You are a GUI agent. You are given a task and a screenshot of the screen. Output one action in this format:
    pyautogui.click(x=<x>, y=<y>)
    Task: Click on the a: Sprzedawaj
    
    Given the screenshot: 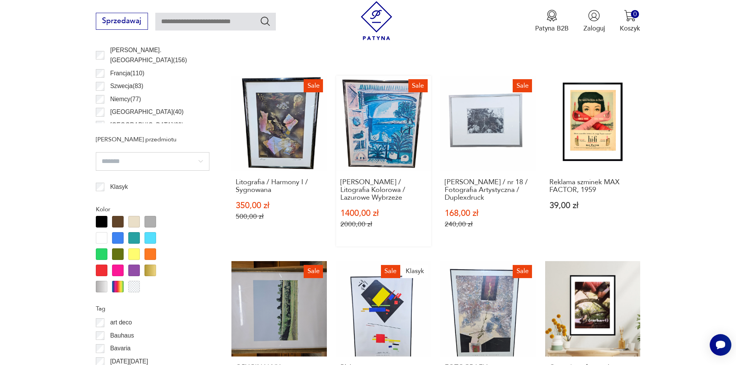 What is the action you would take?
    pyautogui.click(x=122, y=22)
    